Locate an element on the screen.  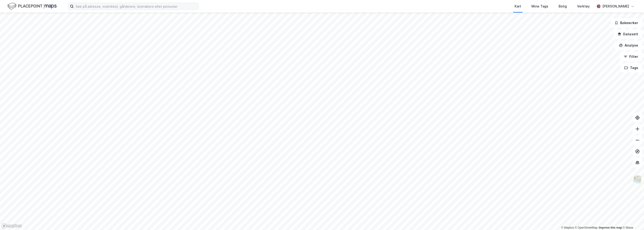
div: Kart is located at coordinates (518, 6).